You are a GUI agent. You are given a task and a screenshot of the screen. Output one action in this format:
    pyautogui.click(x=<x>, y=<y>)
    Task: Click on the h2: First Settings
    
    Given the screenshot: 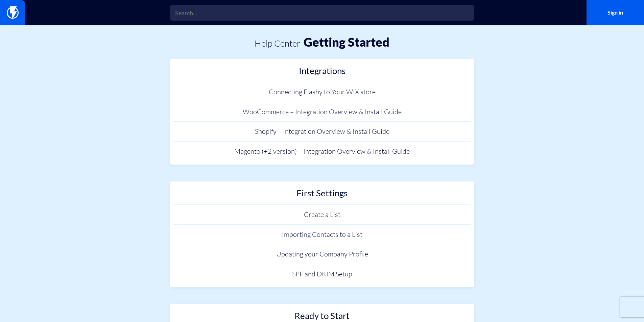 What is the action you would take?
    pyautogui.click(x=322, y=195)
    